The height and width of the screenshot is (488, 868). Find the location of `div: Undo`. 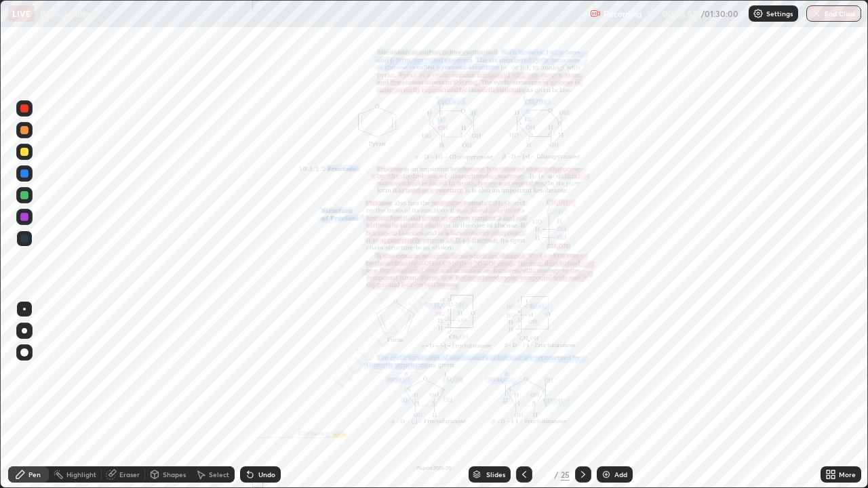

div: Undo is located at coordinates (267, 475).